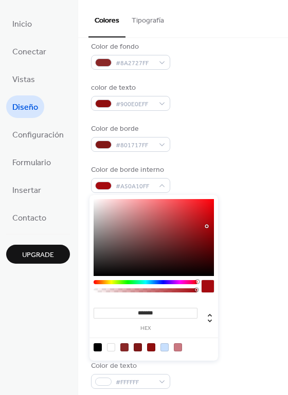 The height and width of the screenshot is (395, 288). I want to click on div: rgb(144, 14, 14), so click(151, 348).